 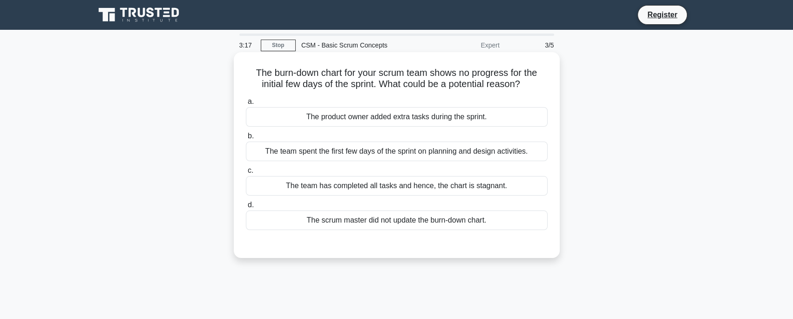 I want to click on h5: The burn-down chart for your scrum team shows no progress for the initial few days of the sprint...., so click(x=396, y=79).